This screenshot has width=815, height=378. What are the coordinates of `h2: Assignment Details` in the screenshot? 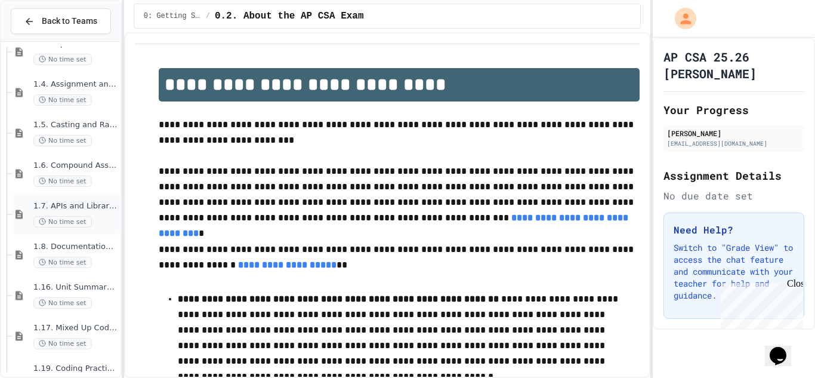 It's located at (734, 175).